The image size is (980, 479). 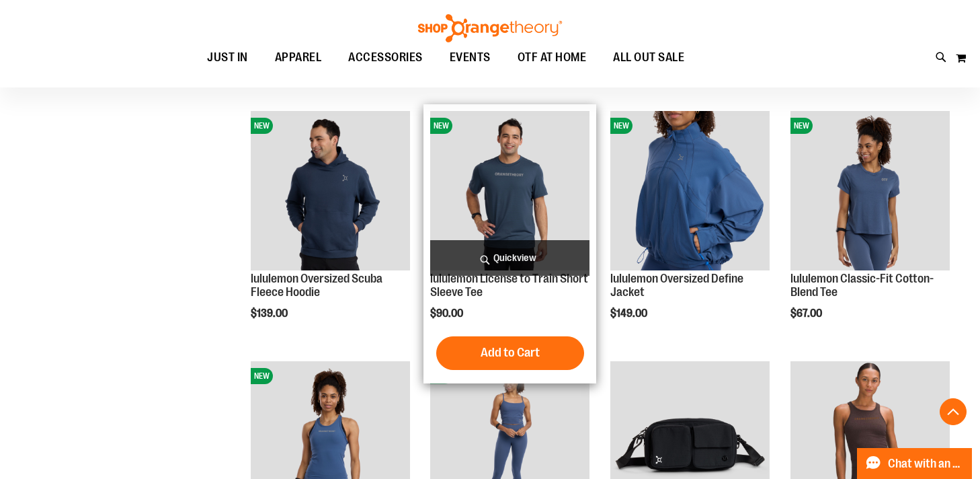 What do you see at coordinates (926, 463) in the screenshot?
I see `span: Chat with an Expert` at bounding box center [926, 463].